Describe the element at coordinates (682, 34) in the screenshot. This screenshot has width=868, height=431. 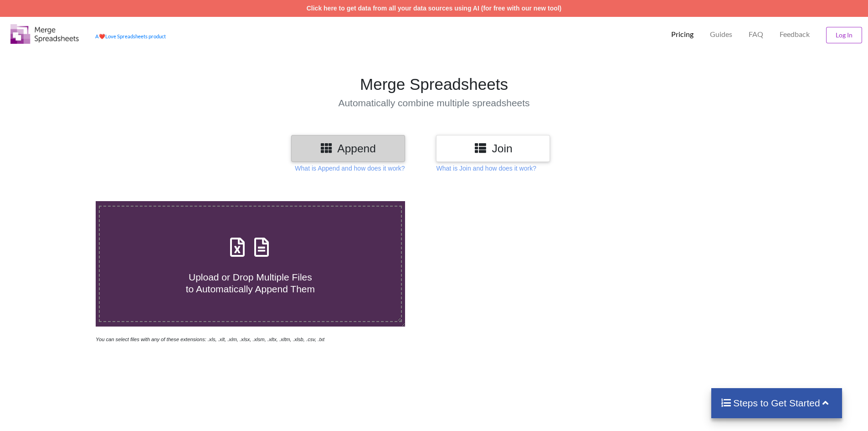
I see `p: Pricing` at that location.